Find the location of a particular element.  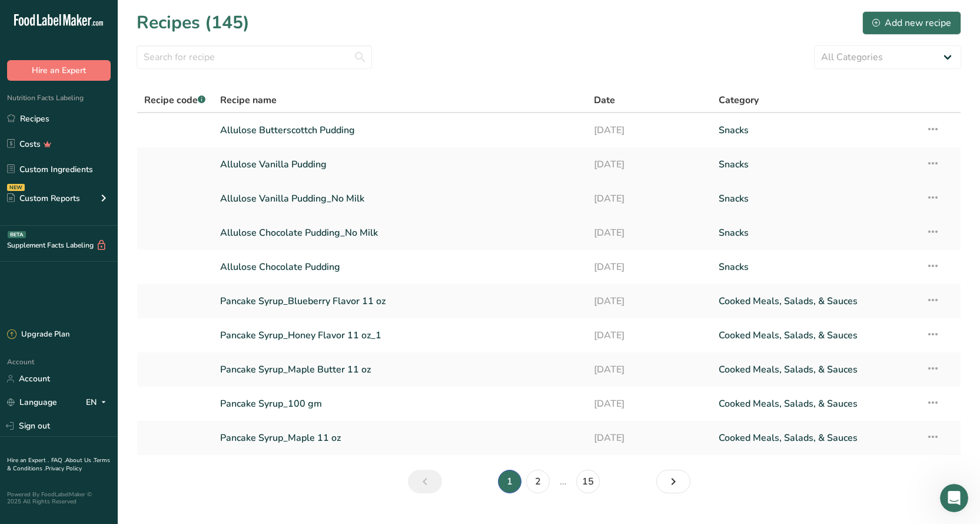

div: NEW is located at coordinates (16, 187).